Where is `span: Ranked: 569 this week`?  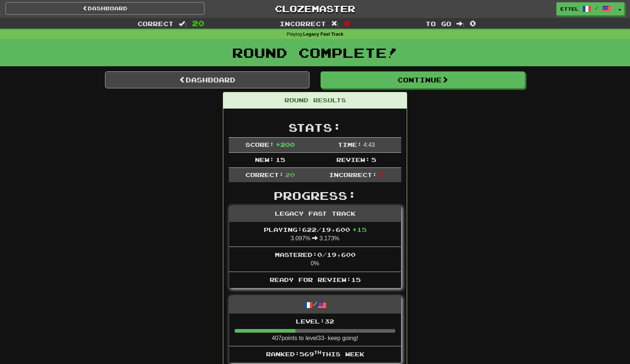 span: Ranked: 569 this week is located at coordinates (315, 354).